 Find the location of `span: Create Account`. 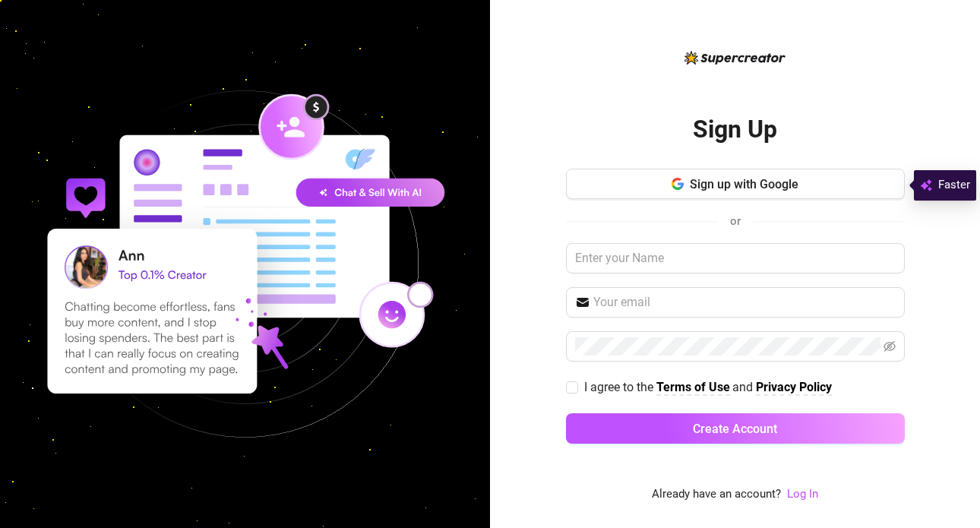

span: Create Account is located at coordinates (735, 428).